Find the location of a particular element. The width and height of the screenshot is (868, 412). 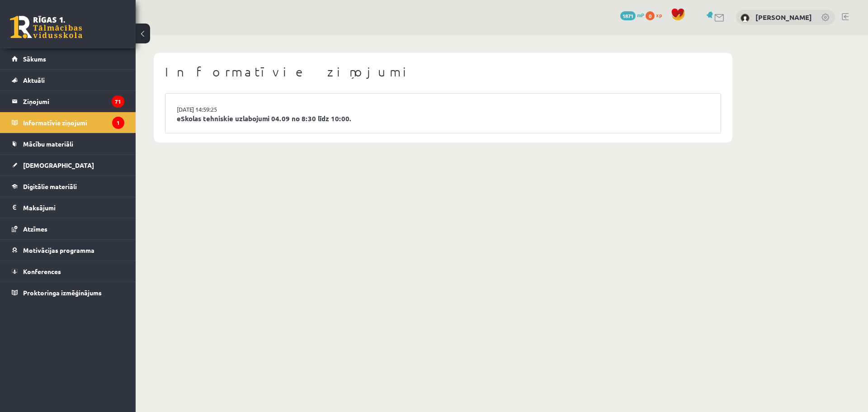

span: Aktuāli is located at coordinates (34, 80).